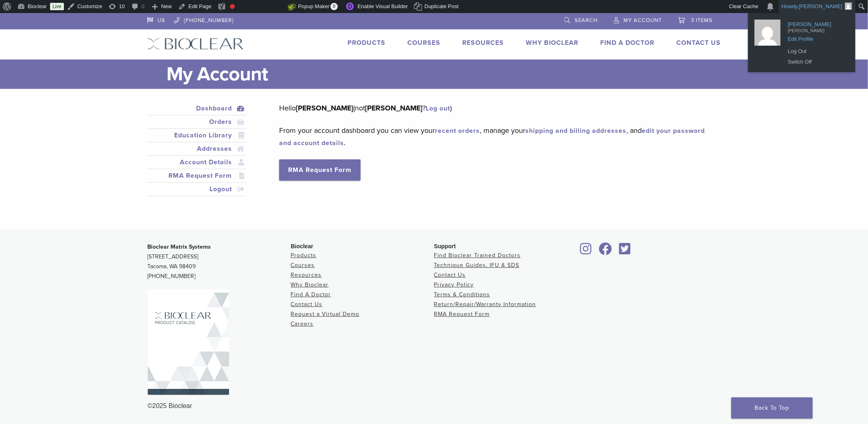  Describe the element at coordinates (702, 20) in the screenshot. I see `span: 3 items` at that location.